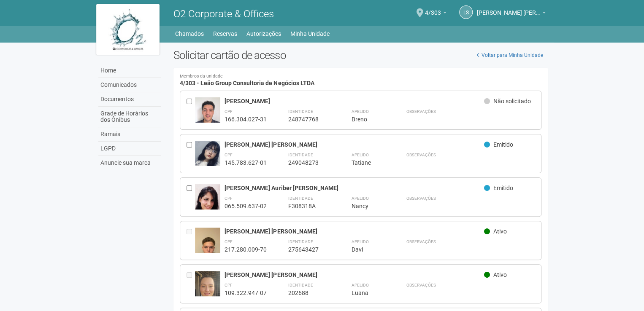 This screenshot has height=311, width=644. What do you see at coordinates (360, 76) in the screenshot?
I see `small: Membros da unidade` at bounding box center [360, 76].